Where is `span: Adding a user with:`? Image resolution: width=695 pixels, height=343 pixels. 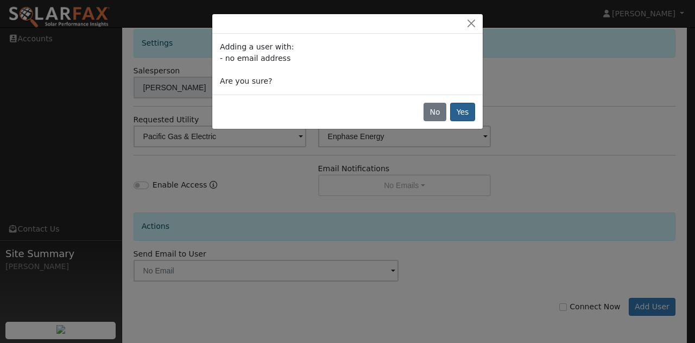
span: Adding a user with: is located at coordinates (257, 47).